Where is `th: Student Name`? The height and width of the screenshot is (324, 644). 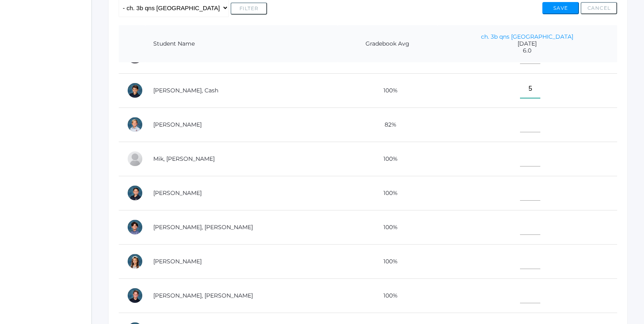
th: Student Name is located at coordinates (241, 44).